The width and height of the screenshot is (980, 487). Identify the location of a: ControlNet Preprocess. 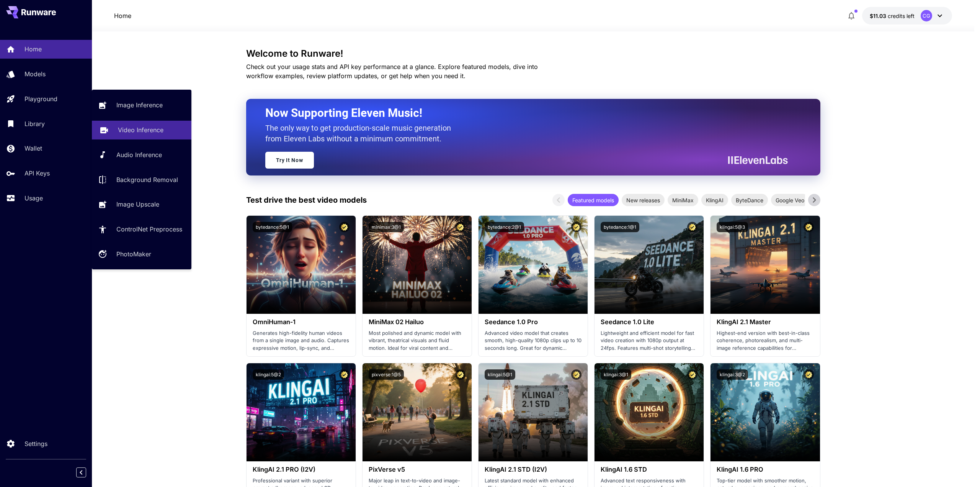
(142, 229).